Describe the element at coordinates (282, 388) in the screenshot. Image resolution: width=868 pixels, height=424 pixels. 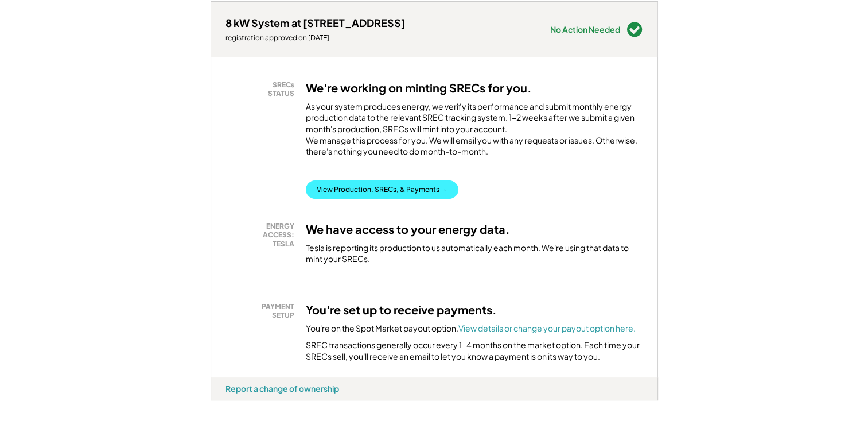
I see `div: Report a change of ownership` at that location.